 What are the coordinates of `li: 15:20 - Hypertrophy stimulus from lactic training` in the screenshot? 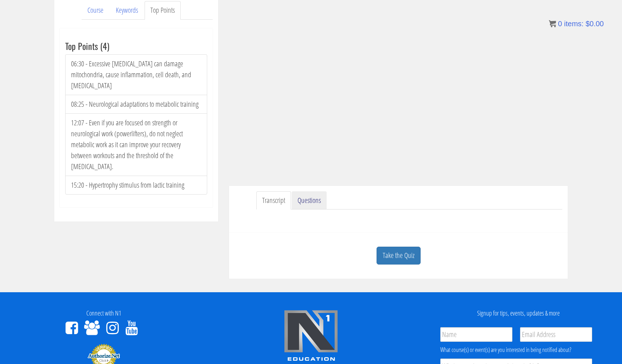 It's located at (137, 185).